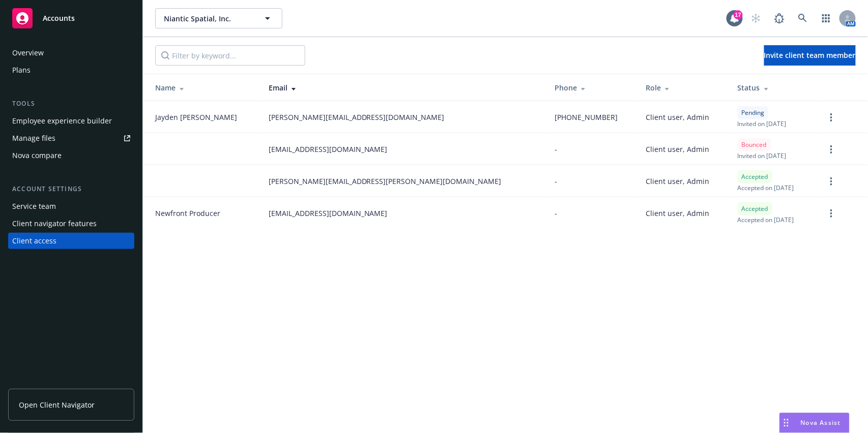 Image resolution: width=868 pixels, height=433 pixels. Describe the element at coordinates (814, 423) in the screenshot. I see `button: Nova Assist` at that location.